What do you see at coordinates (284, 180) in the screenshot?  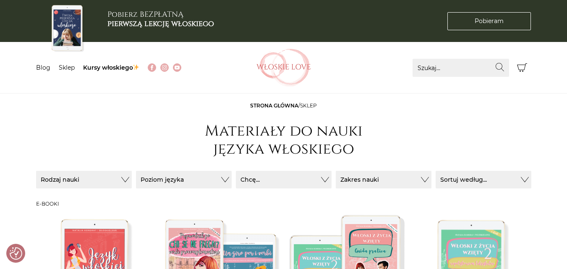 I see `button: Chcę...` at bounding box center [284, 180].